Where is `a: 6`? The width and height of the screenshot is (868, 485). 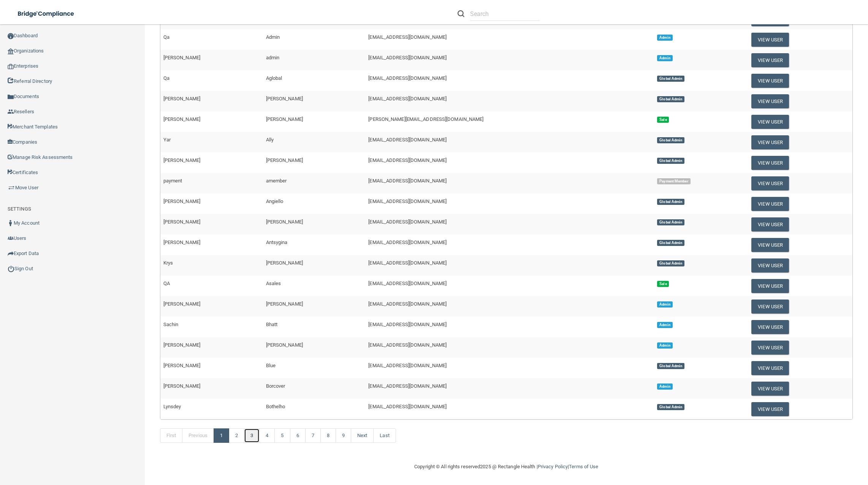 a: 6 is located at coordinates (298, 436).